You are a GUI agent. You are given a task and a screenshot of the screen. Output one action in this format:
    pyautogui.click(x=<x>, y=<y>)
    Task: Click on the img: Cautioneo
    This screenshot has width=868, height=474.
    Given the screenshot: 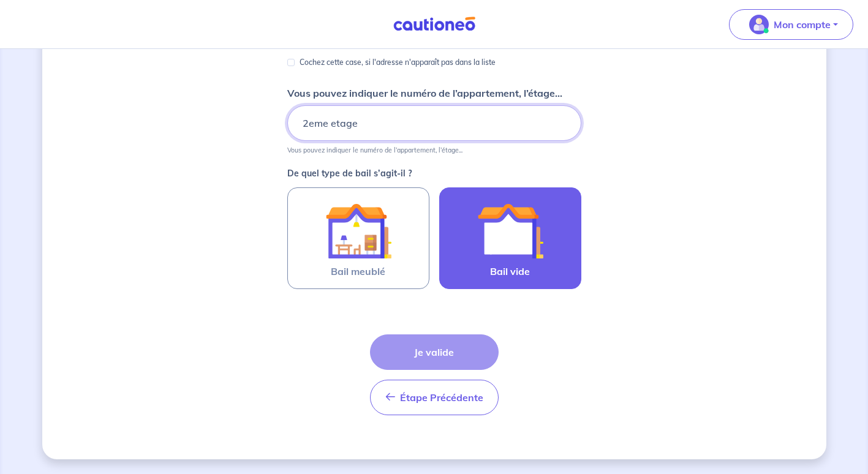 What is the action you would take?
    pyautogui.click(x=434, y=24)
    